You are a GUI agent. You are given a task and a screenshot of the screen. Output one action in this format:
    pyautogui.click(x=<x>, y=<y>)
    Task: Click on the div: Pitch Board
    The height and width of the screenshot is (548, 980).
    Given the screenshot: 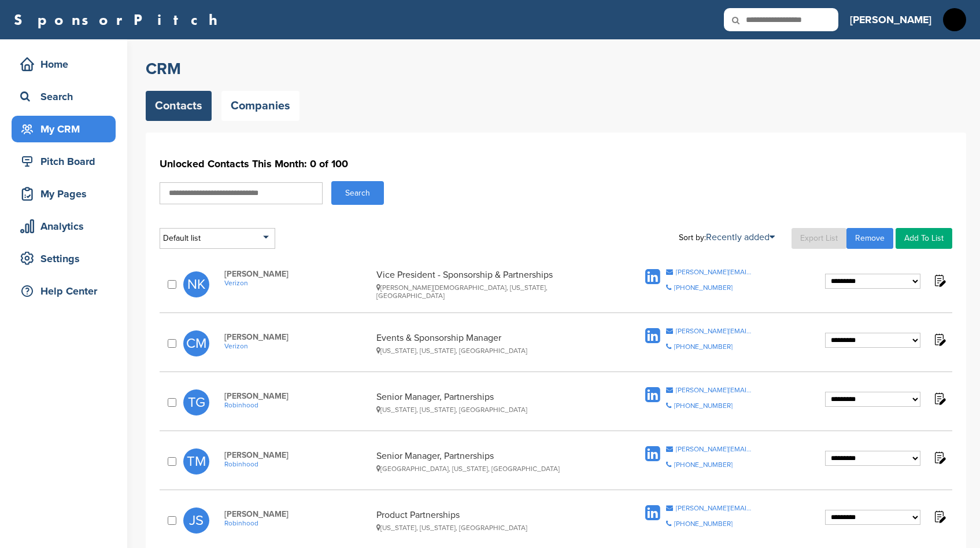 What is the action you would take?
    pyautogui.click(x=67, y=162)
    